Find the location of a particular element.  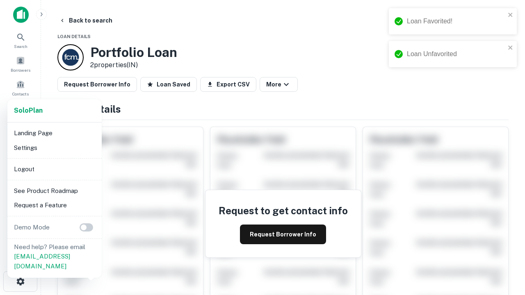

strong: Solo Plan is located at coordinates (28, 110).